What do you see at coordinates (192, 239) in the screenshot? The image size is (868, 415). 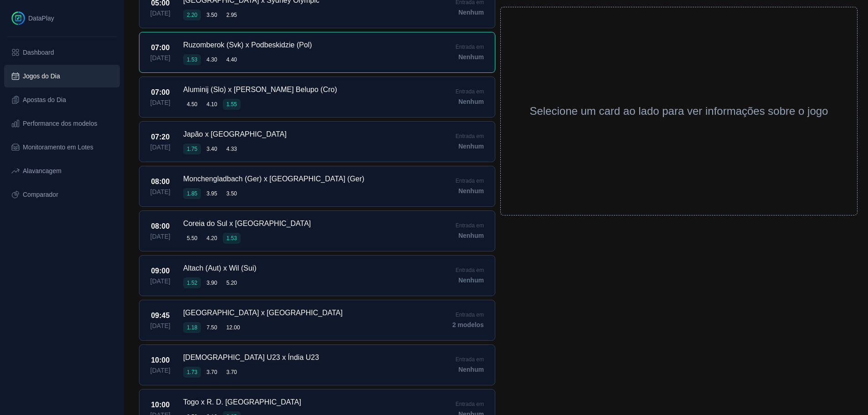 I see `span: 5.50` at bounding box center [192, 239].